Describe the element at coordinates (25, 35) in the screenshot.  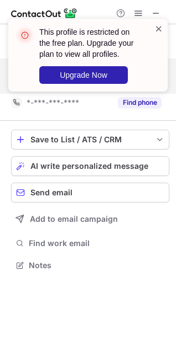
I see `img: error` at that location.